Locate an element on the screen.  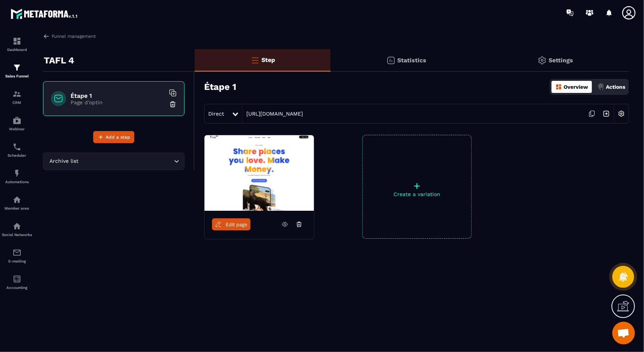
h6: Étape 1 is located at coordinates (117, 96).